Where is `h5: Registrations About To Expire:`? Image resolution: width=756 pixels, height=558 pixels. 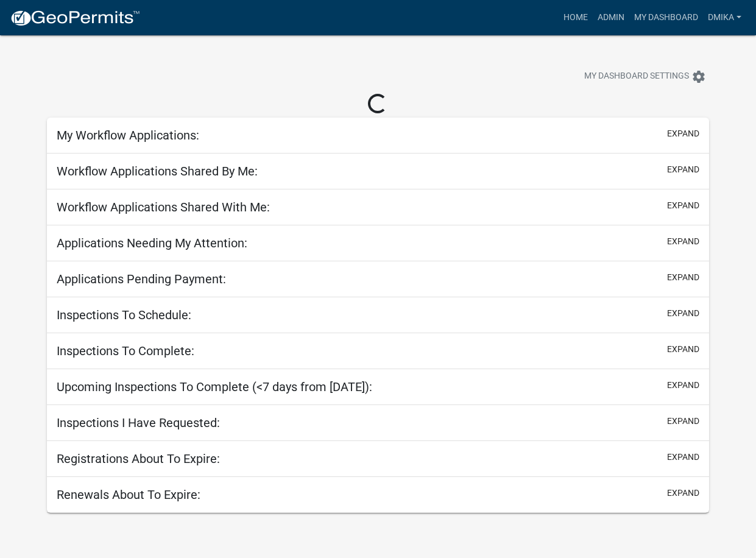
h5: Registrations About To Expire: is located at coordinates (138, 459).